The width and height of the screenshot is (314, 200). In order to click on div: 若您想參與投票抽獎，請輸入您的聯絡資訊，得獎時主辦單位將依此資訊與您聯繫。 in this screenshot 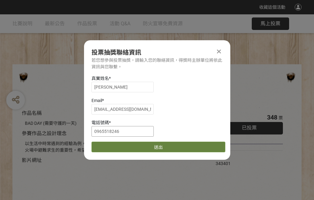, I will do `click(157, 63)`.